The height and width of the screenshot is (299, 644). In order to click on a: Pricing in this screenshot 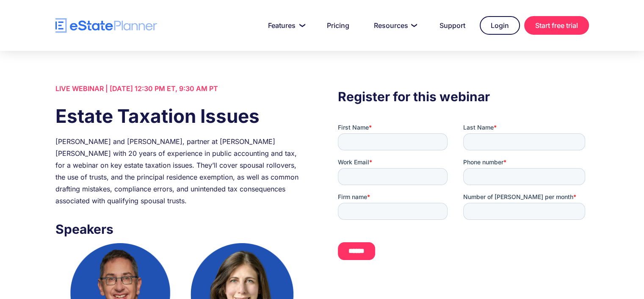, I will do `click(338, 26)`.